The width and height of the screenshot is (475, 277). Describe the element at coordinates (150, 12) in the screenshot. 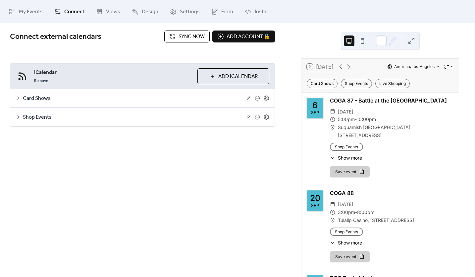

I see `span: Design` at that location.